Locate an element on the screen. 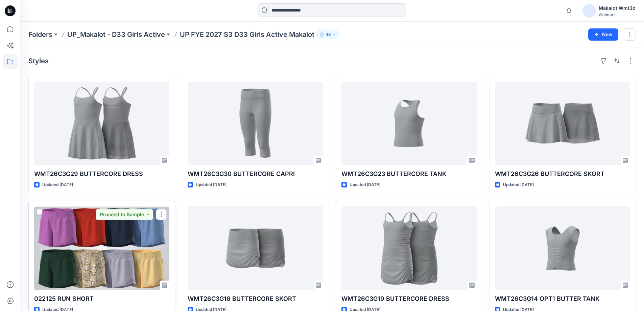  p: WMT26C3G30 BUTTERCORE CAPRI is located at coordinates (255, 174).